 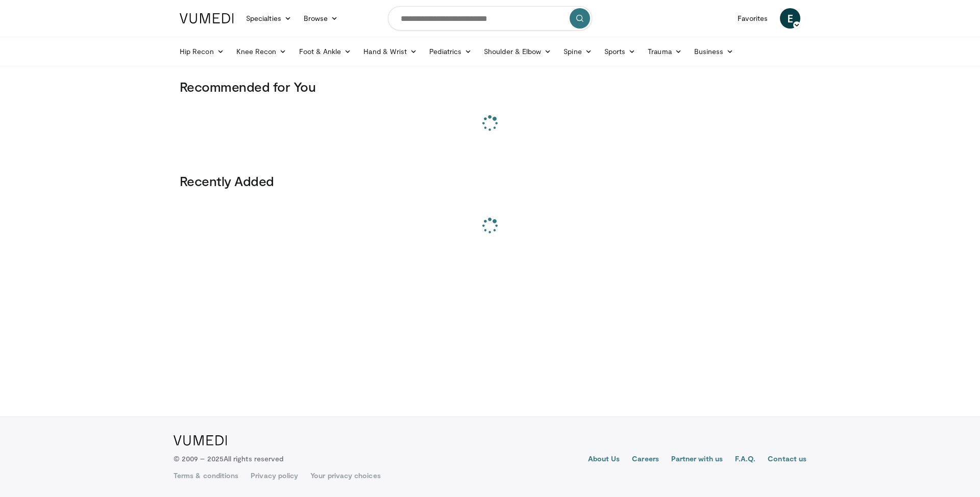 I want to click on h3: Recently Added, so click(x=490, y=181).